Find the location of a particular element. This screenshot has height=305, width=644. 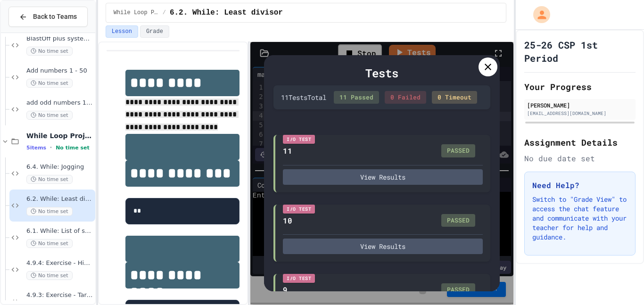

div: Tests is located at coordinates (382, 73).